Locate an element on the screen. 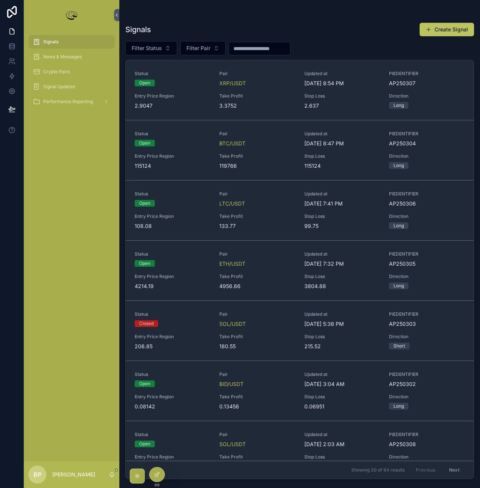  img: App logo is located at coordinates (72, 15).